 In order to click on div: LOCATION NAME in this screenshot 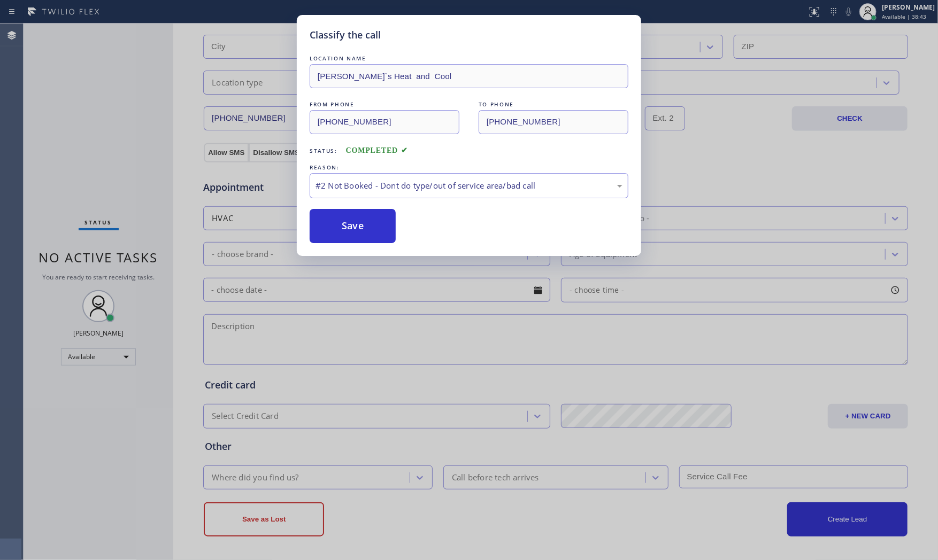, I will do `click(469, 59)`.